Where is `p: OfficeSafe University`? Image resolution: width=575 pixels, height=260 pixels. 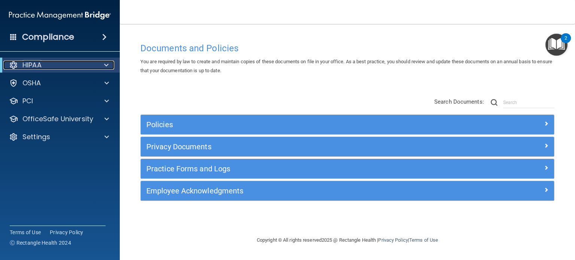 p: OfficeSafe University is located at coordinates (58, 119).